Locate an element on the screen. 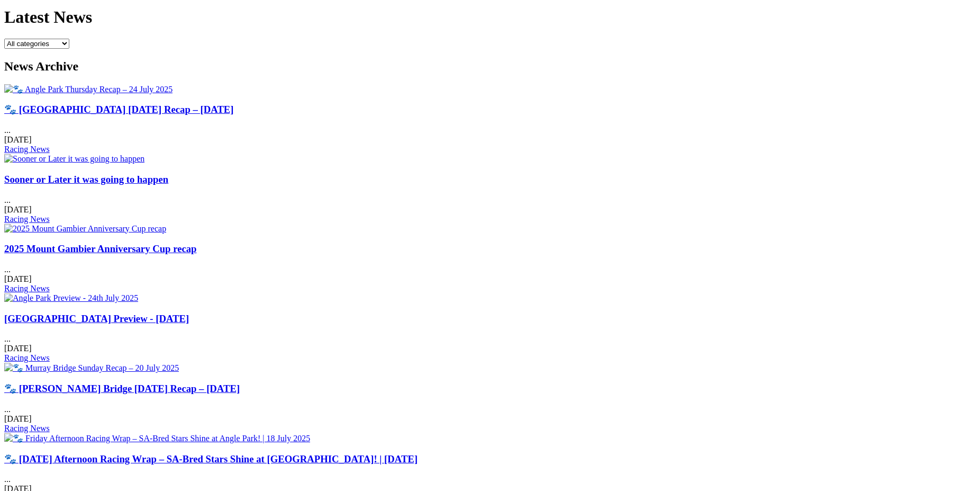 The width and height of the screenshot is (980, 491). img: Sooner or Later it was going to happen is located at coordinates (74, 159).